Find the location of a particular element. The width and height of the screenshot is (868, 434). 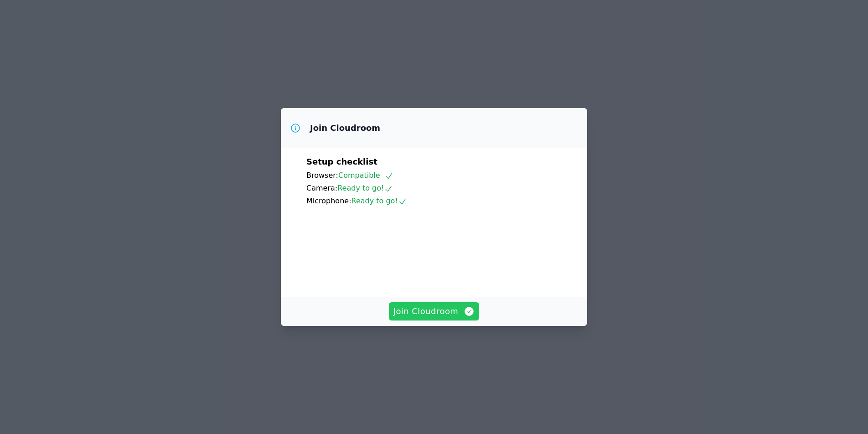

h3: Join Cloudroom is located at coordinates (345, 128).